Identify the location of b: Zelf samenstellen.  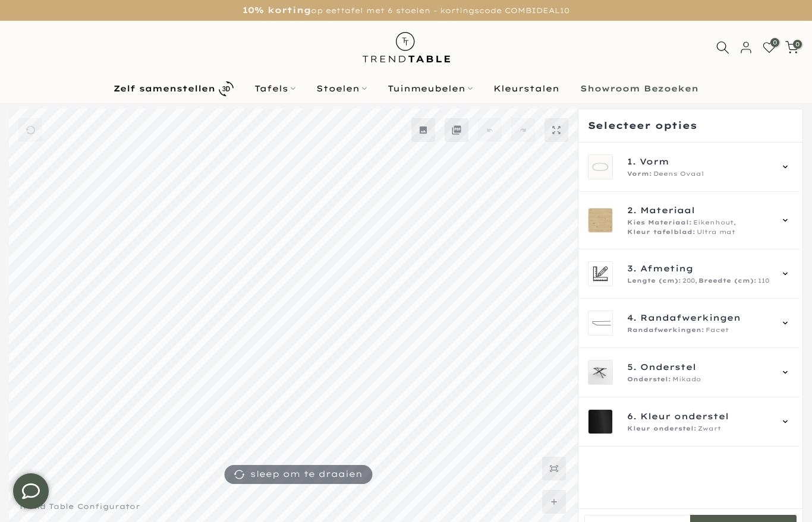
(164, 89).